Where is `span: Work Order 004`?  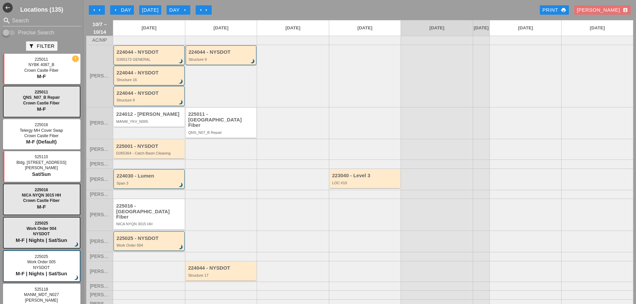
span: Work Order 004 is located at coordinates (41, 229).